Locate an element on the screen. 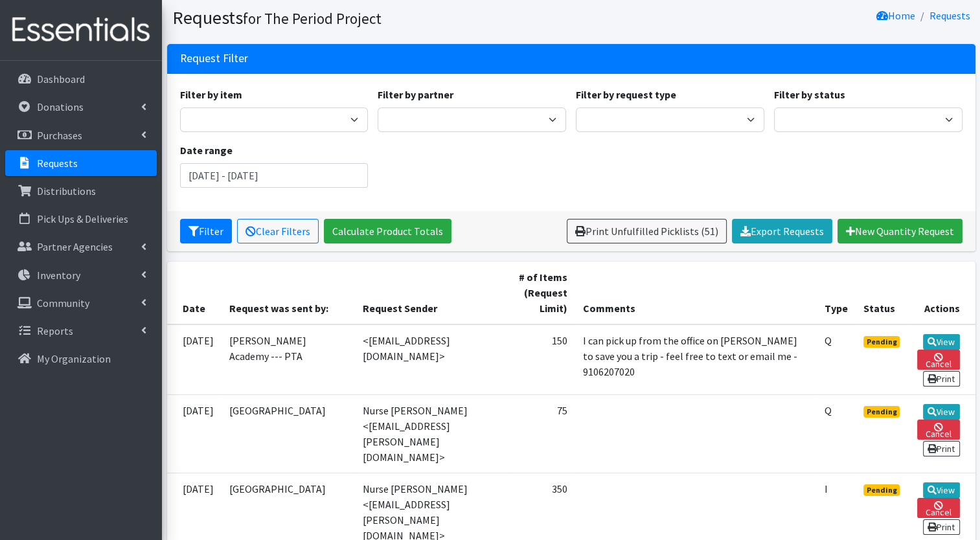 This screenshot has height=540, width=980. p: Pick Ups & Deliveries is located at coordinates (82, 219).